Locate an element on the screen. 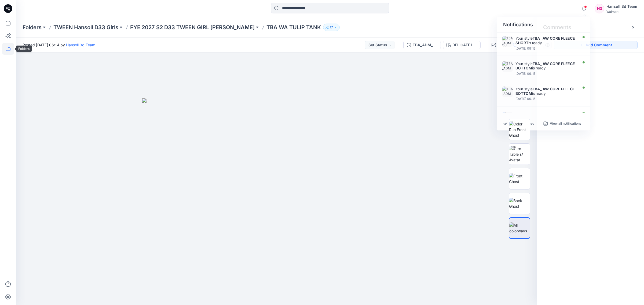 This screenshot has width=644, height=305. div: DELICATE IVORY is located at coordinates (465, 45).